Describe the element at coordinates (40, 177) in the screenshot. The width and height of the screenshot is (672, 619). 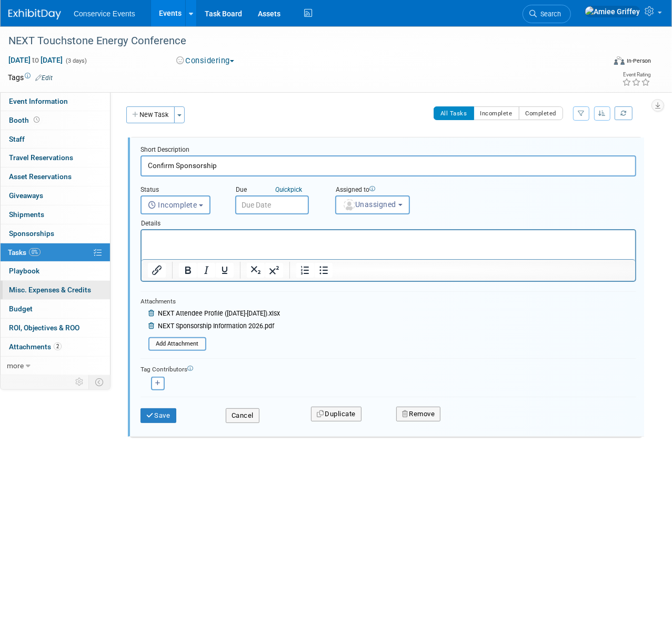
I see `span: Asset Reservations` at that location.